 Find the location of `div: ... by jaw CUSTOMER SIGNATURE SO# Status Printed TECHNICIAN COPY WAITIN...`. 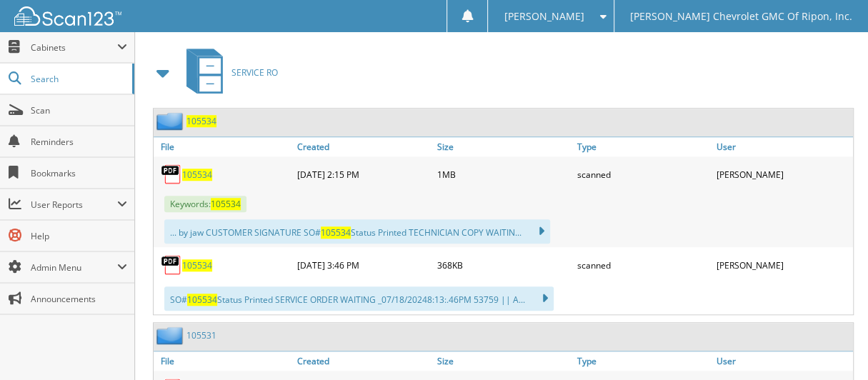

div: ... by jaw CUSTOMER SIGNATURE SO# Status Printed TECHNICIAN COPY WAITIN... is located at coordinates (357, 231).